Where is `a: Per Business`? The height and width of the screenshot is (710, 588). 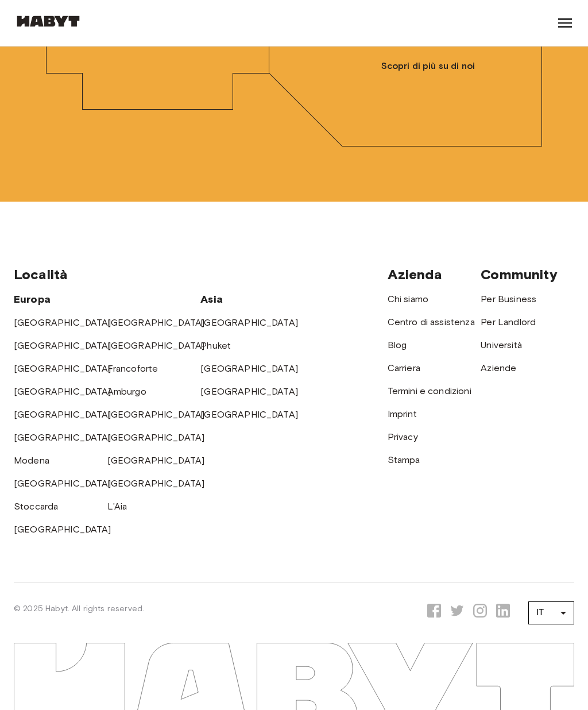 a: Per Business is located at coordinates (508, 299).